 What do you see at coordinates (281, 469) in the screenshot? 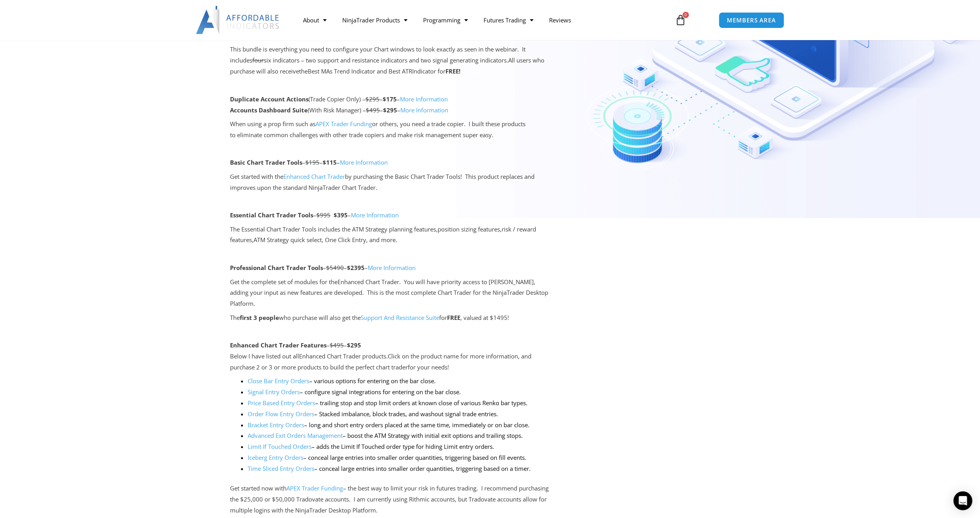
I see `a: Time Sliced Entry Orders` at bounding box center [281, 469].